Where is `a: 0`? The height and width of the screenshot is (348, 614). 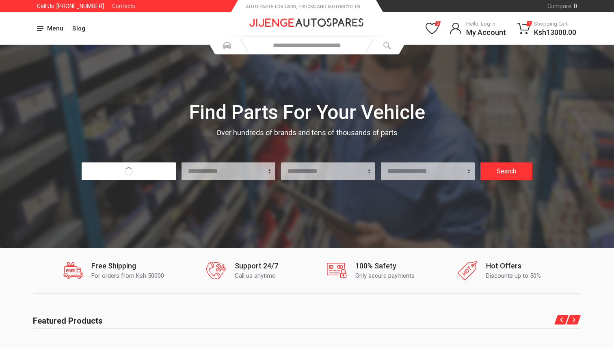
a: 0 is located at coordinates (432, 28).